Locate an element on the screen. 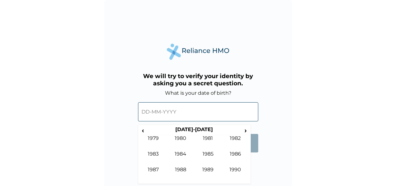  td: 1982 is located at coordinates (235, 143).